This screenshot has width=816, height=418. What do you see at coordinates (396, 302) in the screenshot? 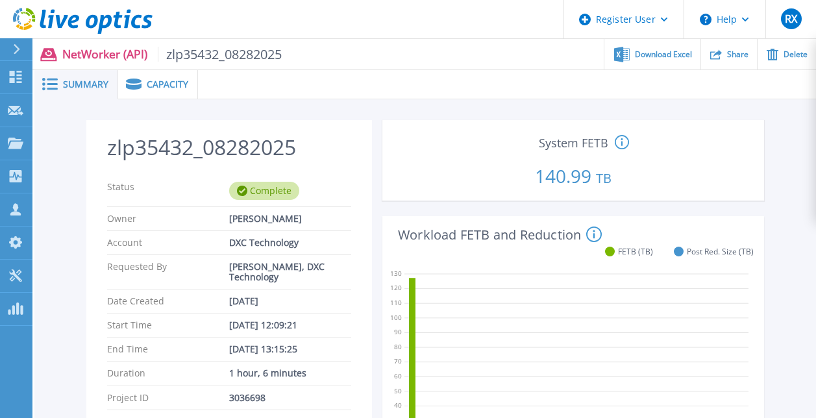
I see `text: 110` at bounding box center [396, 302].